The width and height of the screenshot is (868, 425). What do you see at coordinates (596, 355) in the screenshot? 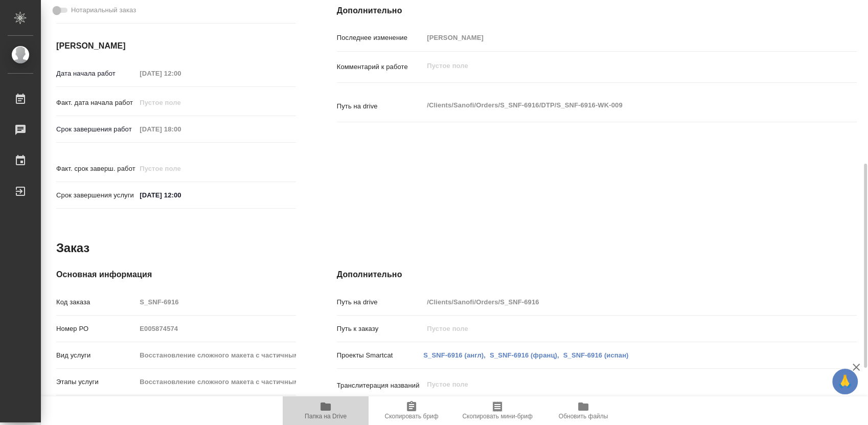
I see `a: S_SNF-6916 (испан)` at bounding box center [596, 355].